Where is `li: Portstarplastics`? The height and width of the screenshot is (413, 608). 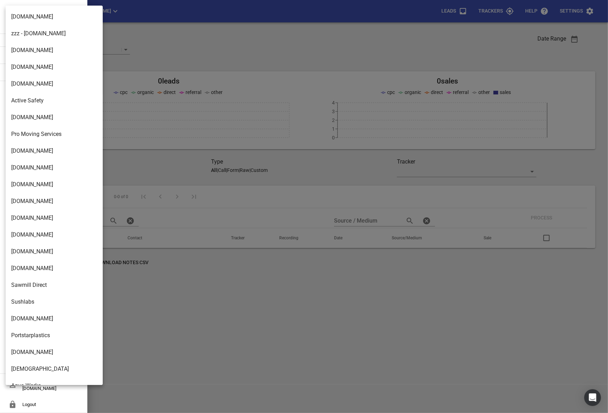 li: Portstarplastics is located at coordinates (54, 335).